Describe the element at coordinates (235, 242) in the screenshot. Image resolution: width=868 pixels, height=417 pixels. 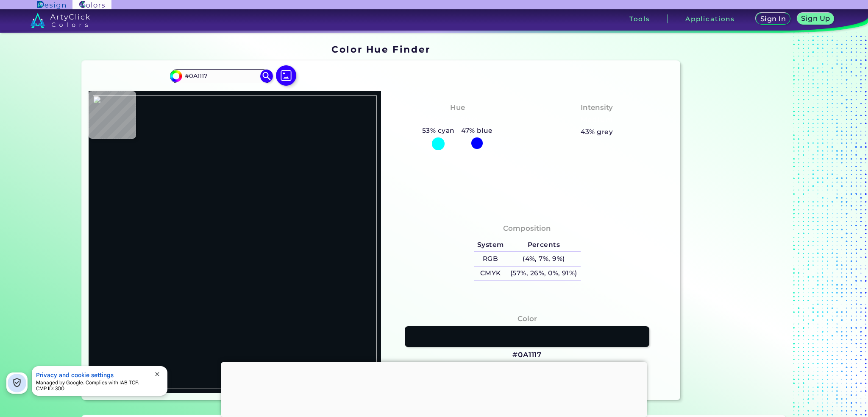
I see `img: 29506c59-eadc-4c5d-a57d-e119b805f7ba` at that location.